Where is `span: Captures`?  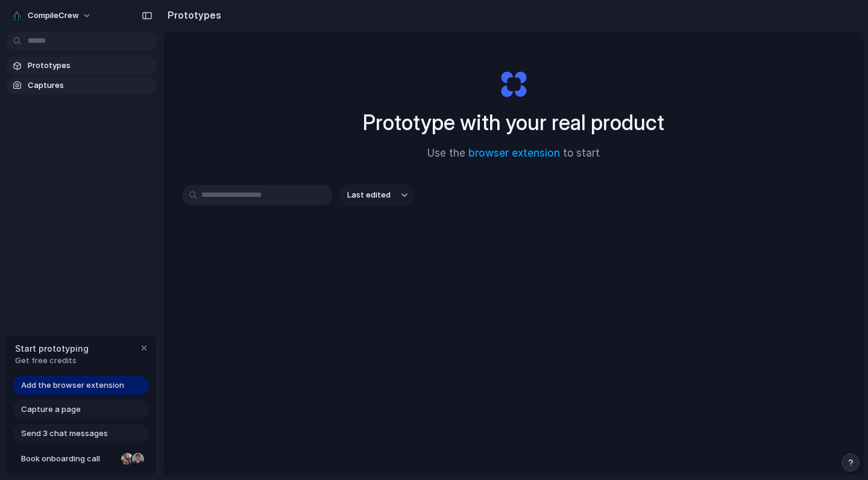 span: Captures is located at coordinates (90, 86).